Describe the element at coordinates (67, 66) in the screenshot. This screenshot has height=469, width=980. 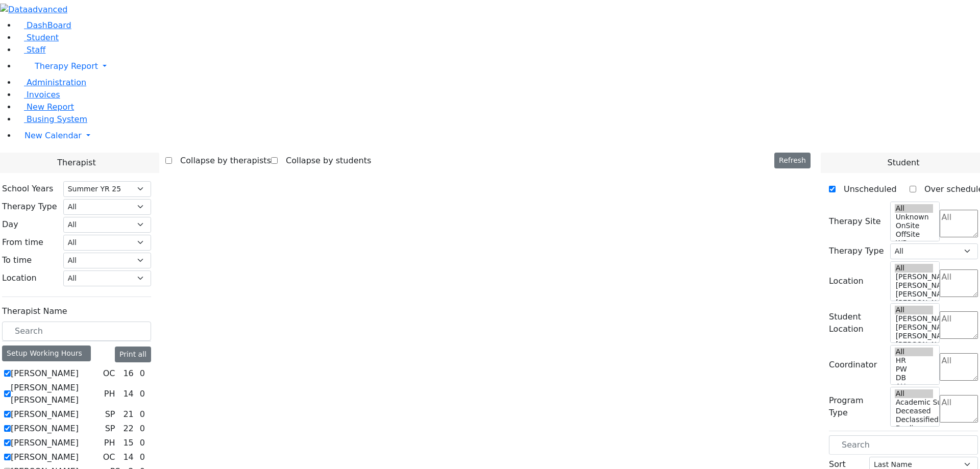
I see `span: Therapy Report` at that location.